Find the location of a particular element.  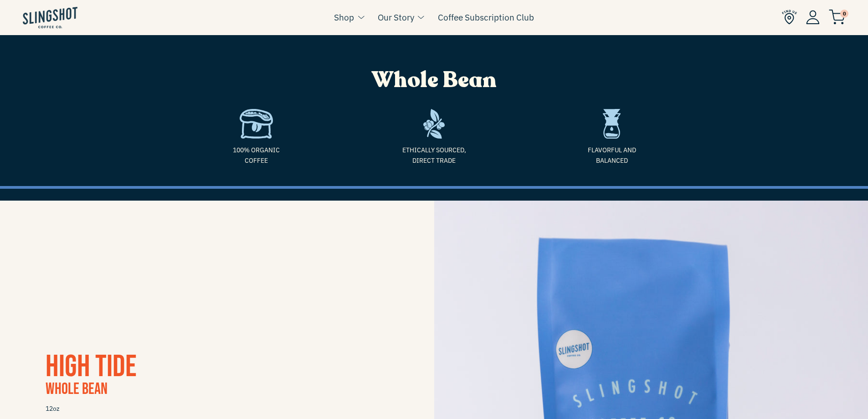

img: frame-1635784469962.svg is located at coordinates (434, 123).